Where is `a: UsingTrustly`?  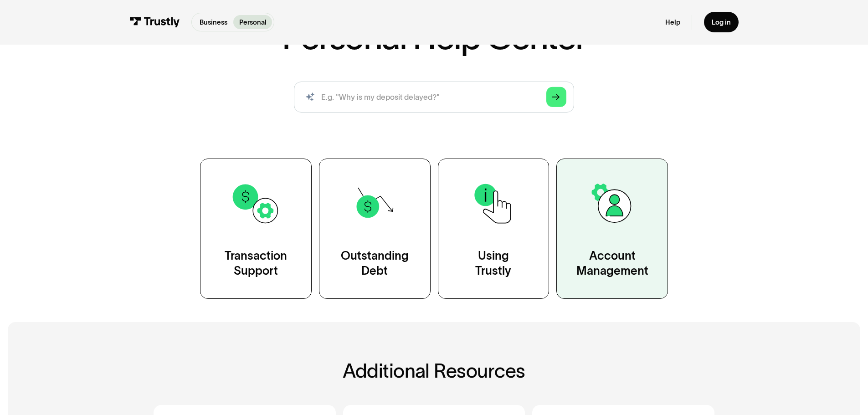 a: UsingTrustly is located at coordinates (493, 228).